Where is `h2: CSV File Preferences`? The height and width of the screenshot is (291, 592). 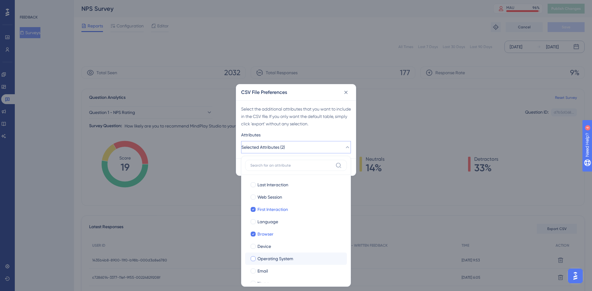 h2: CSV File Preferences is located at coordinates (264, 92).